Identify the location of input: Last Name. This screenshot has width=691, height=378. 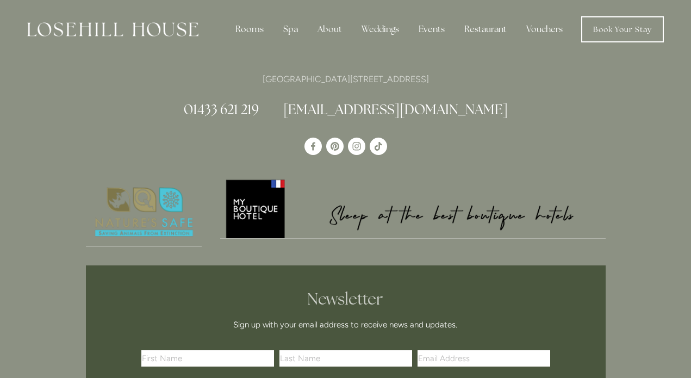
(346, 358).